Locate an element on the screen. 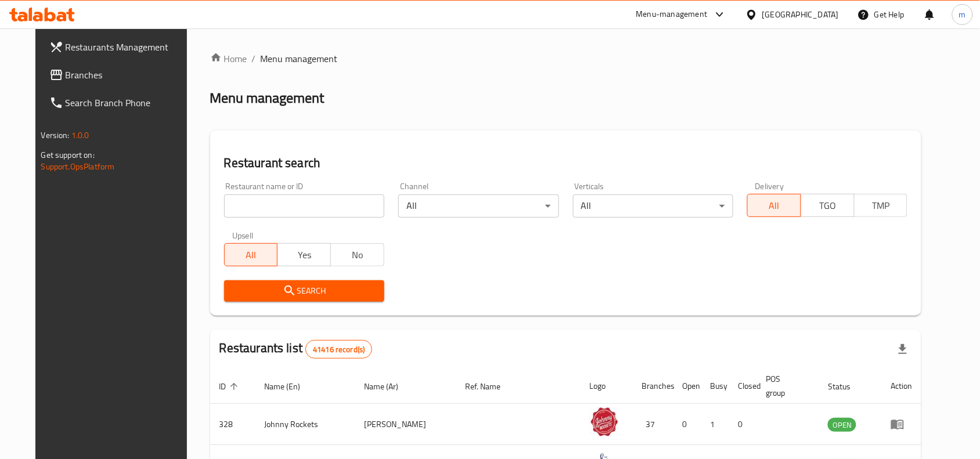 The height and width of the screenshot is (459, 980). span: Search is located at coordinates (304, 291).